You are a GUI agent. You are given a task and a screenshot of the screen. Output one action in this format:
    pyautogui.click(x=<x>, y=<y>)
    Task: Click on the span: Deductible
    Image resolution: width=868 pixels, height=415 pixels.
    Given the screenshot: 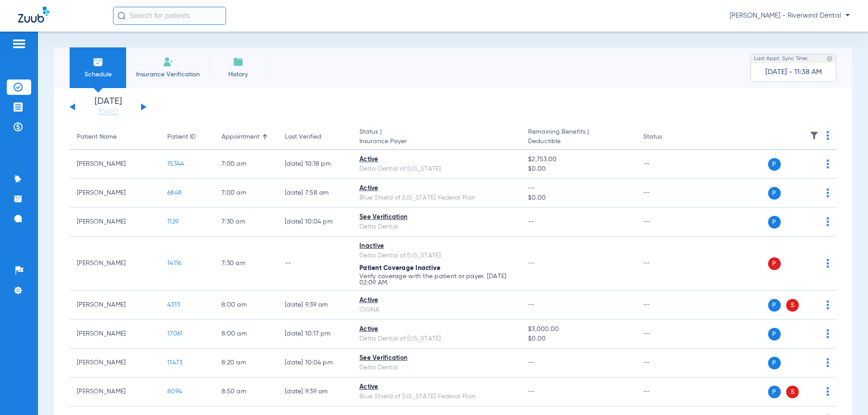 What is the action you would take?
    pyautogui.click(x=578, y=141)
    